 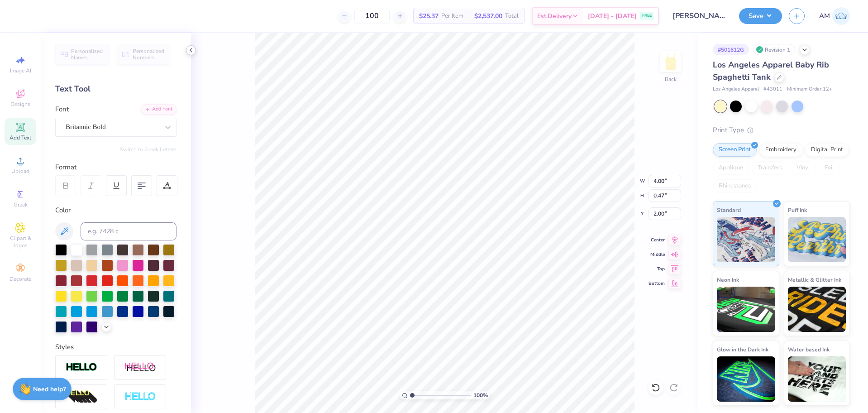 What do you see at coordinates (453, 16) in the screenshot?
I see `span: Per Item` at bounding box center [453, 16].